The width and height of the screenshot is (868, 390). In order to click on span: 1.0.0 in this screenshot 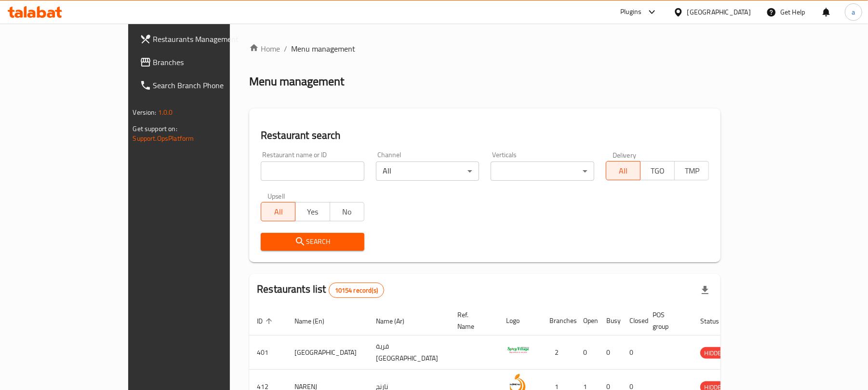, I will do `click(166, 112)`.